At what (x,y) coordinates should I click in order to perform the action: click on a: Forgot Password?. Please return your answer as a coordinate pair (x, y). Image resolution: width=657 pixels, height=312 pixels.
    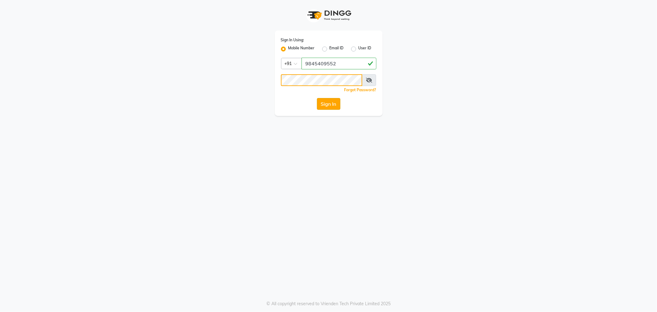
    Looking at the image, I should click on (360, 90).